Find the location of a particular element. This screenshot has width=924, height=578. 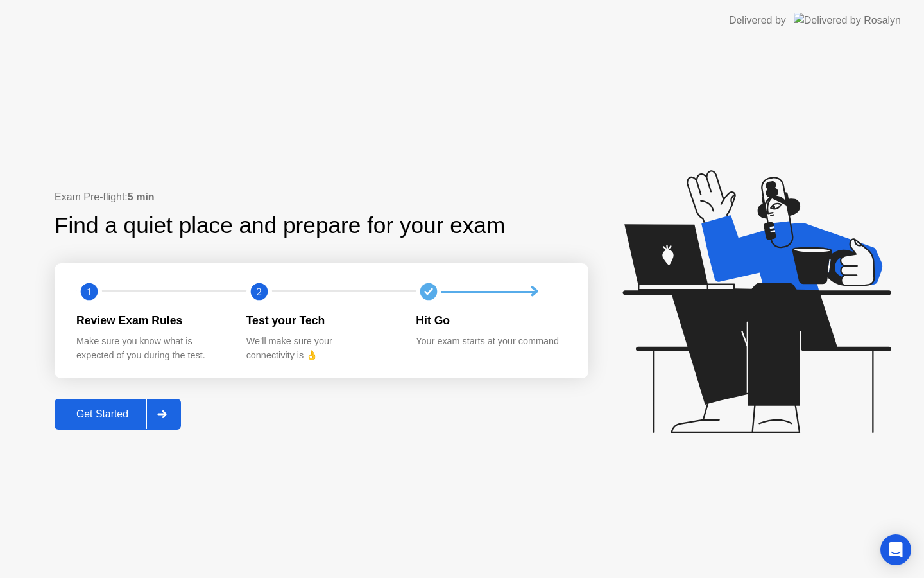

text: 2 is located at coordinates (260, 291).